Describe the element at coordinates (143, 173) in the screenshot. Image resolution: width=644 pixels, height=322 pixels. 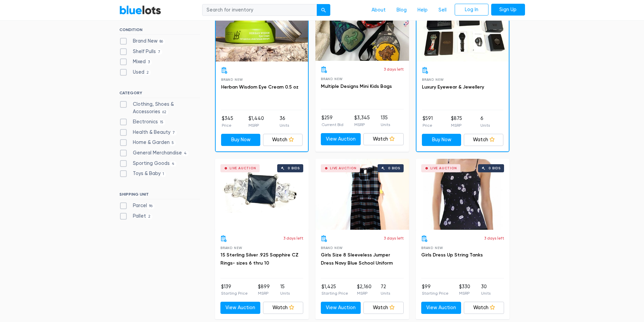
I see `label: Toys & Baby` at that location.